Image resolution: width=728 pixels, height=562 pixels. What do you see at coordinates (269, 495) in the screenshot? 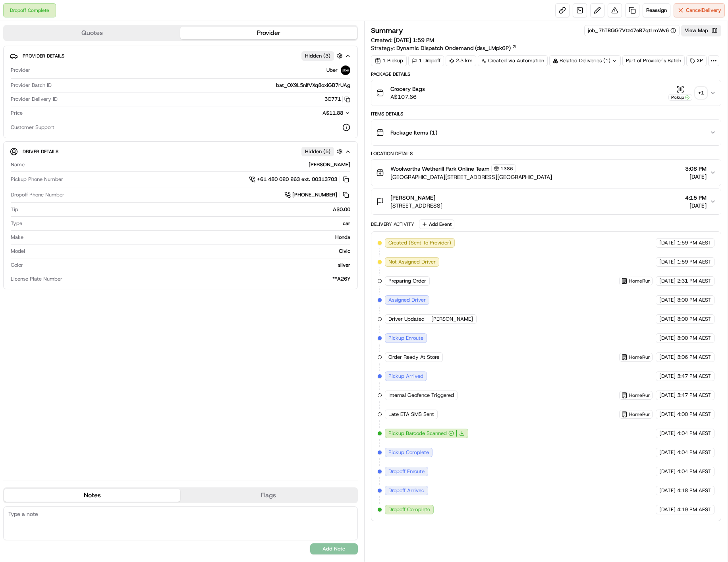
I see `button: Flags` at bounding box center [269, 495].